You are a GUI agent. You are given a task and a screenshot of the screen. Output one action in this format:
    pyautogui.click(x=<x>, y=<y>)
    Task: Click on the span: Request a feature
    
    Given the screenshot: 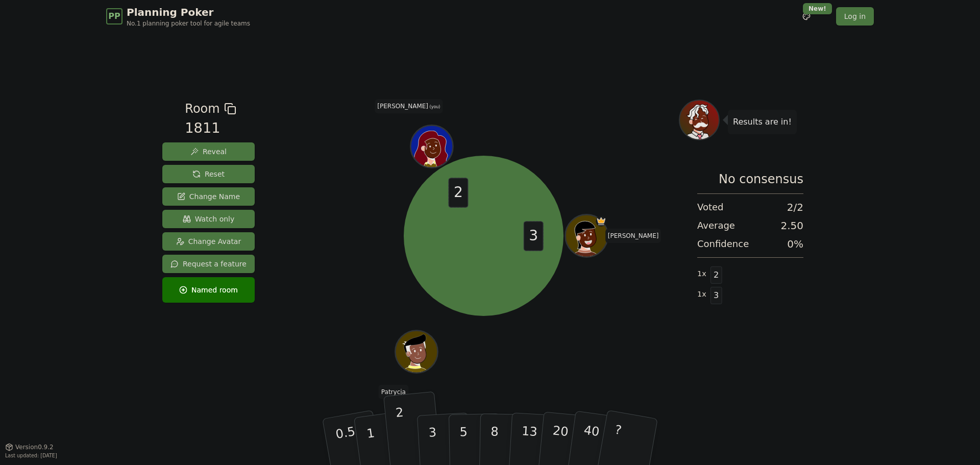 What is the action you would take?
    pyautogui.click(x=209, y=264)
    